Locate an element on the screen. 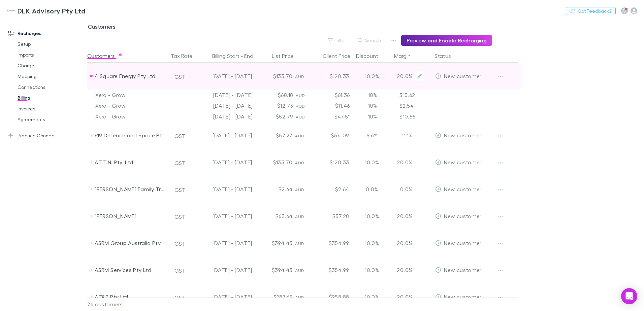 The width and height of the screenshot is (644, 311). div: $47.51 is located at coordinates (332, 116).